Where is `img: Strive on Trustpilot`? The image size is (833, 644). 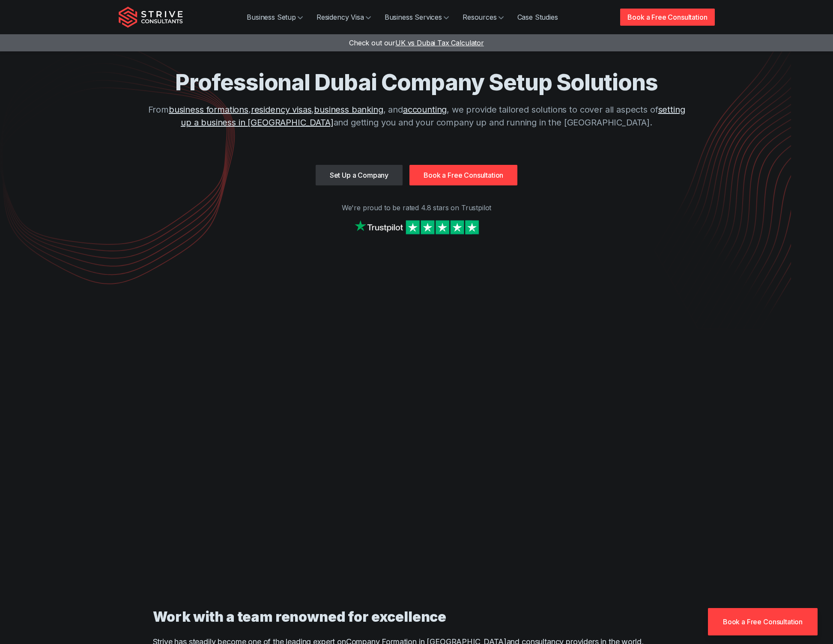
img: Strive on Trustpilot is located at coordinates (417, 227).